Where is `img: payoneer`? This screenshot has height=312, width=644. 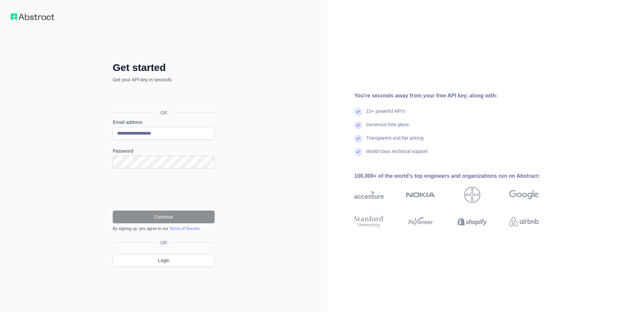
img: payoneer is located at coordinates (420, 222).